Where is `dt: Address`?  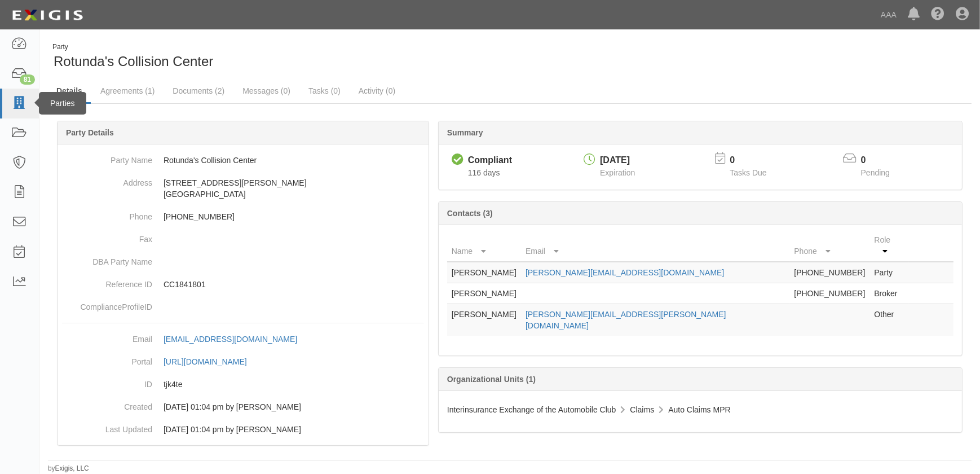
dt: Address is located at coordinates (107, 180).